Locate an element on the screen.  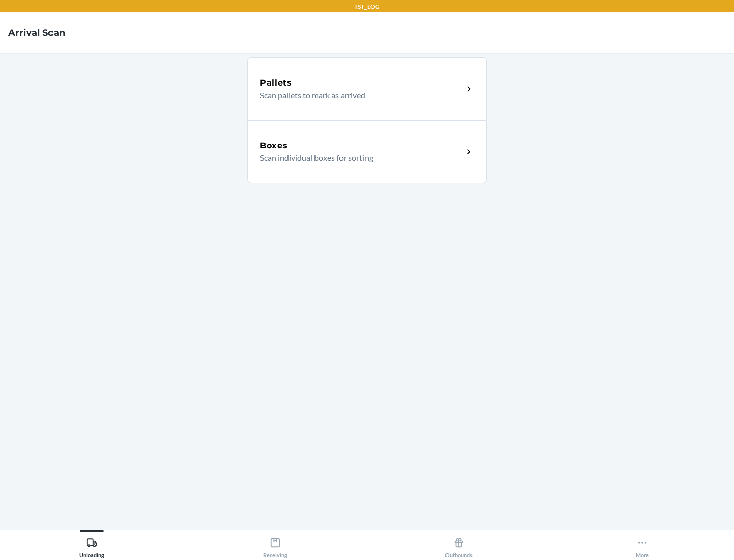
h4: Arrival Scan is located at coordinates (36, 33).